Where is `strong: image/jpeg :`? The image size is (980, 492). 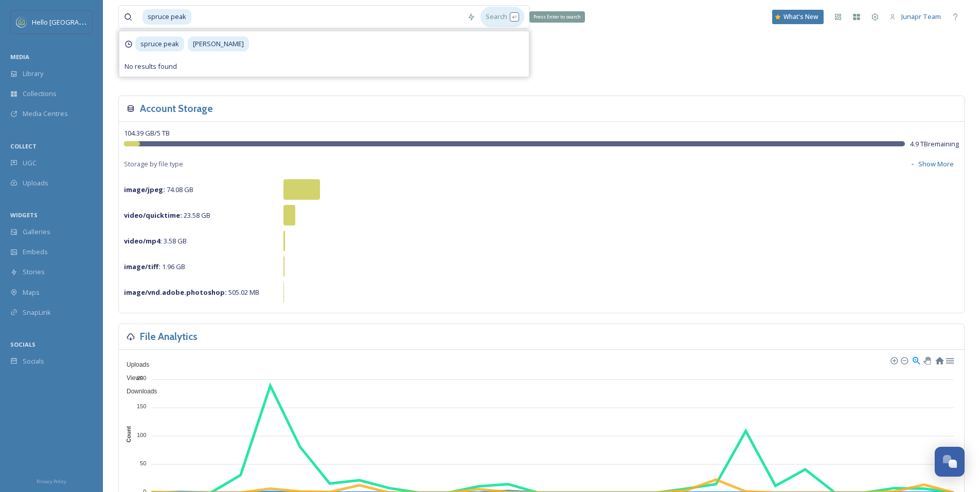
strong: image/jpeg : is located at coordinates (145, 189).